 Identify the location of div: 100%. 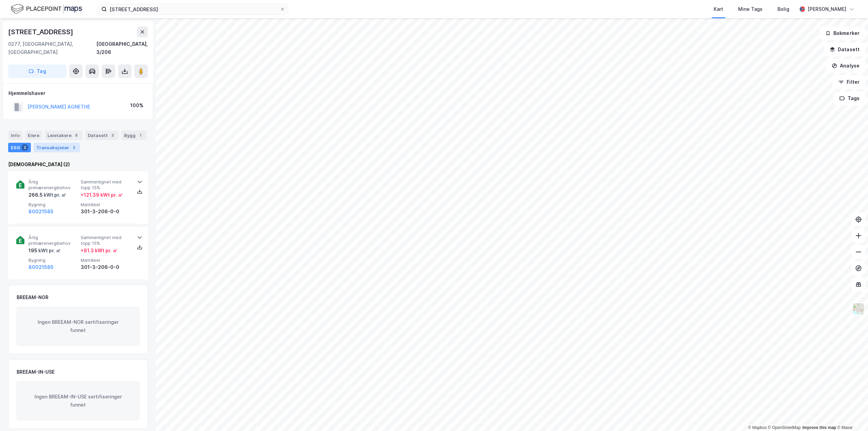
(137, 105).